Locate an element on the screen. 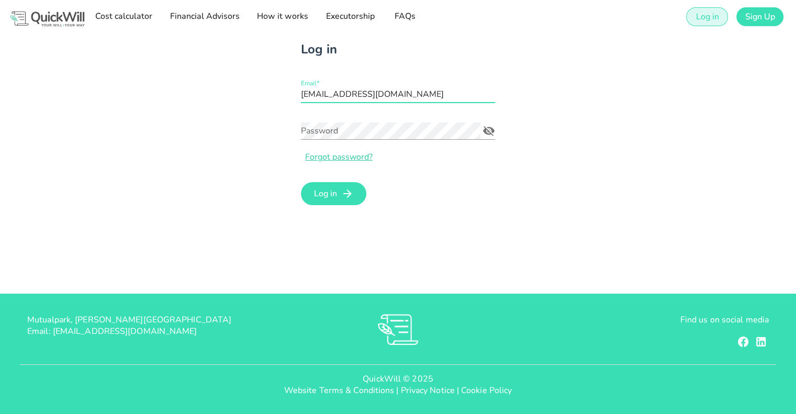 This screenshot has width=796, height=414. span: Executorship is located at coordinates (350, 16).